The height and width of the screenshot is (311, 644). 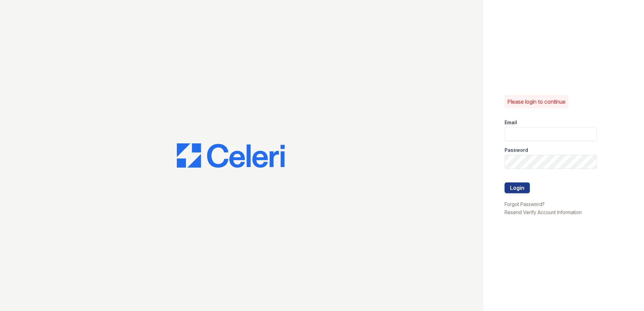 I want to click on label: Password, so click(x=516, y=150).